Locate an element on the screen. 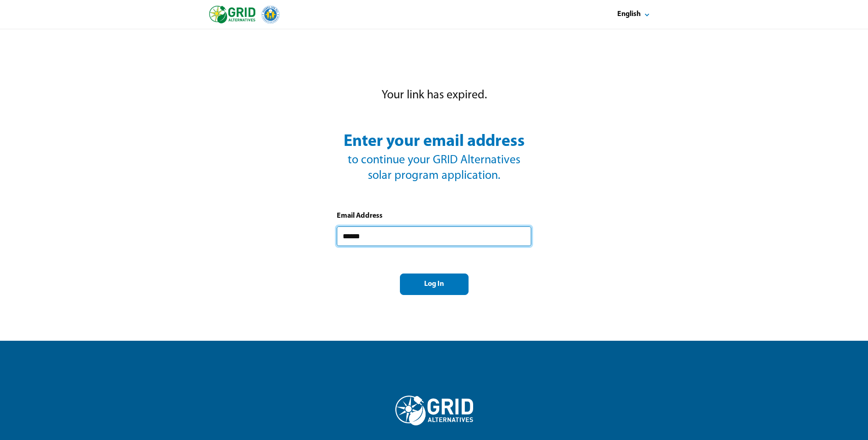  img: Grid Alternatives is located at coordinates (434, 410).